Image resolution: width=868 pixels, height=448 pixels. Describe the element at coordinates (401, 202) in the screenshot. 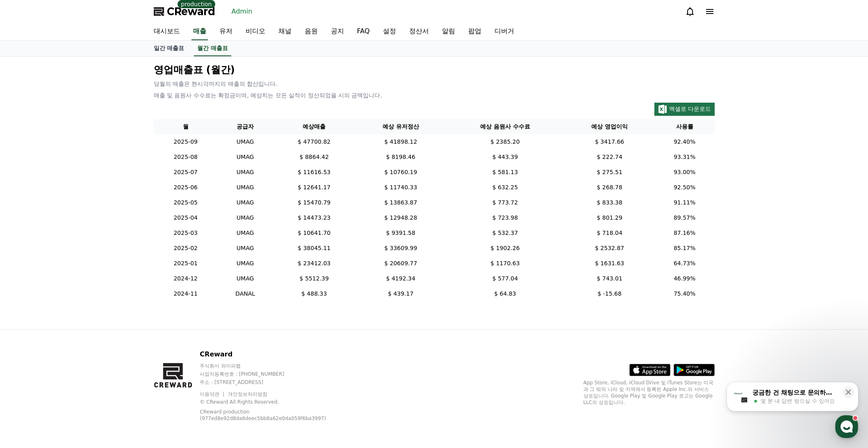

I see `td: $ 13863.87` at that location.